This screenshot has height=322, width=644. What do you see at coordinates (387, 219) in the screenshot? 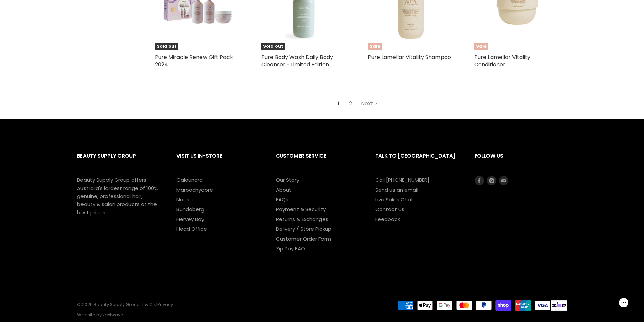
I see `a: Feedback` at bounding box center [387, 219].